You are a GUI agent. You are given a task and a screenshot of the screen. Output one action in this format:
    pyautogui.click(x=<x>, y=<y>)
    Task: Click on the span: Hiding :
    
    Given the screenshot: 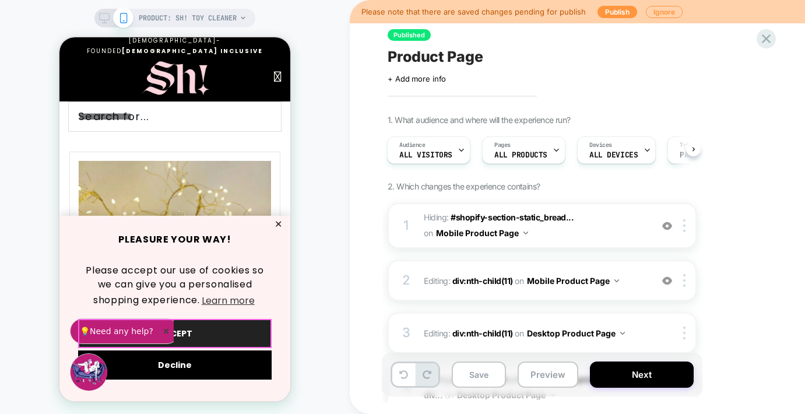 What is the action you would take?
    pyautogui.click(x=534, y=225)
    